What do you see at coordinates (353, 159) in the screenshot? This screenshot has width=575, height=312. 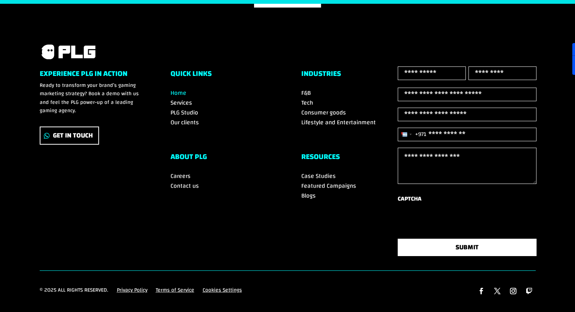 I see `h6: RESOURCES` at bounding box center [353, 159].